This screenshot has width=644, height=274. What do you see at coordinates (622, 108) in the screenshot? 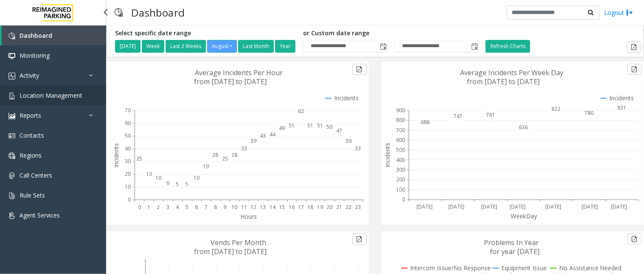
I see `text: 831` at bounding box center [622, 108].